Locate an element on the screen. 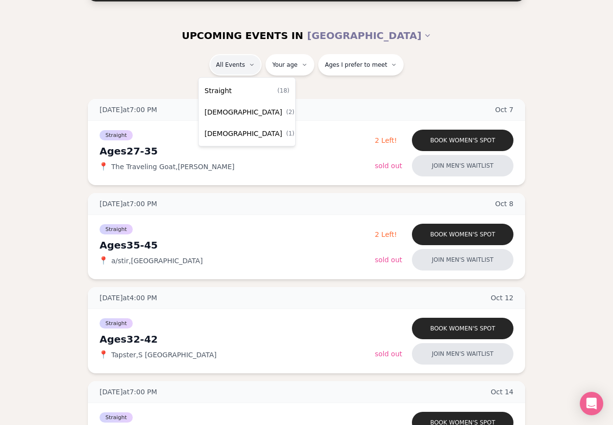 The height and width of the screenshot is (425, 613). span: Straight is located at coordinates (218, 91).